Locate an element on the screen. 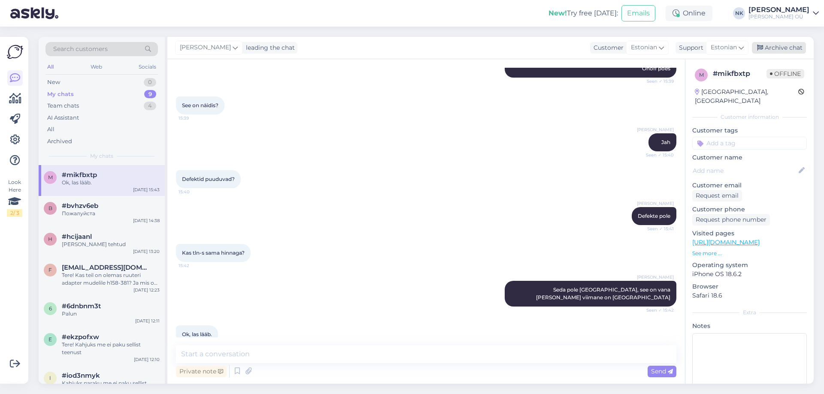 Image resolution: width=824 pixels, height=394 pixels. div: Tere! Kahjuks me ei paku sellist teenust is located at coordinates (111, 349).